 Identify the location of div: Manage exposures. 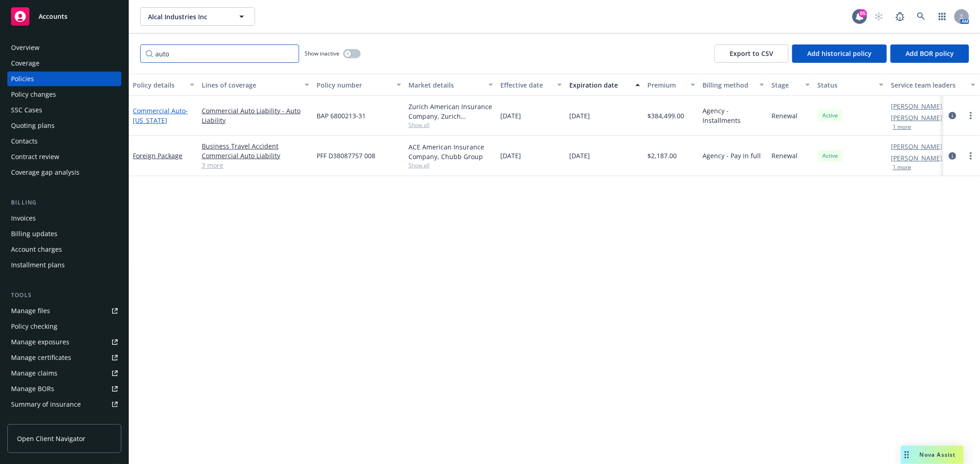
(40, 342).